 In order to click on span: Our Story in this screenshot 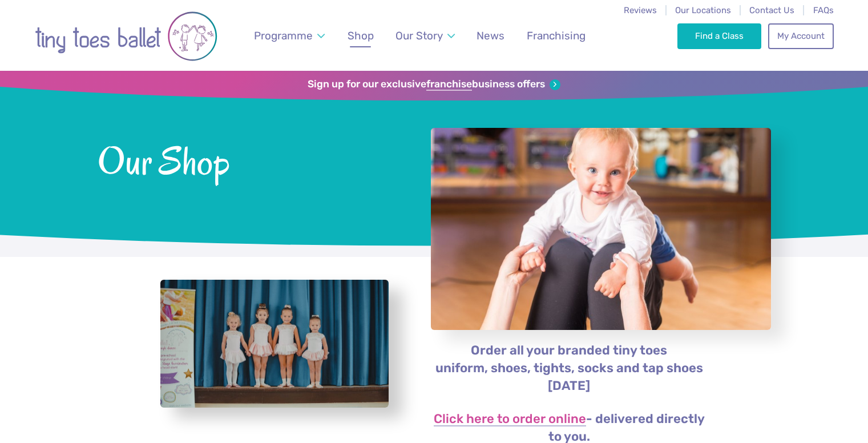, I will do `click(419, 35)`.